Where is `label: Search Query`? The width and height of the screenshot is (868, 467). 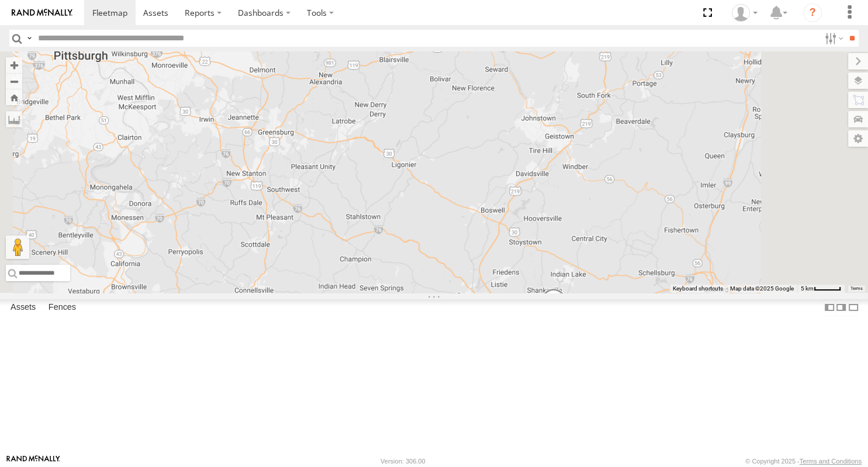
label: Search Query is located at coordinates (30, 38).